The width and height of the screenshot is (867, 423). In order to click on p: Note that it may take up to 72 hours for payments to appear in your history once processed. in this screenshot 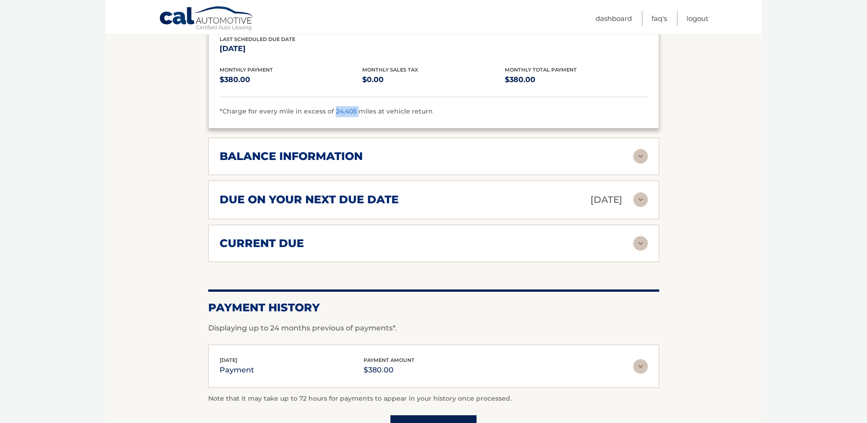, I will do `click(434, 399)`.